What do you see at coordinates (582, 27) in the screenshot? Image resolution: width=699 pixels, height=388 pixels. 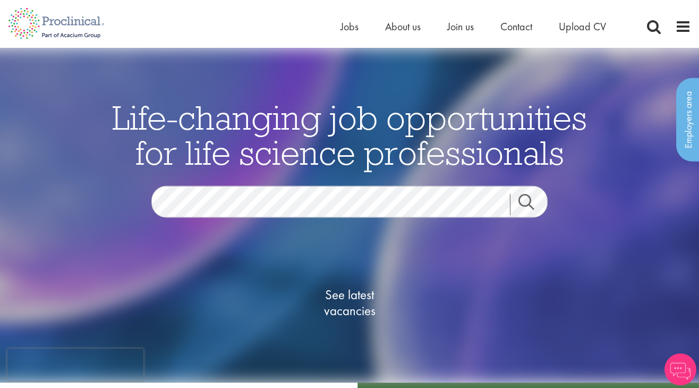 I see `span: Upload CV` at bounding box center [582, 27].